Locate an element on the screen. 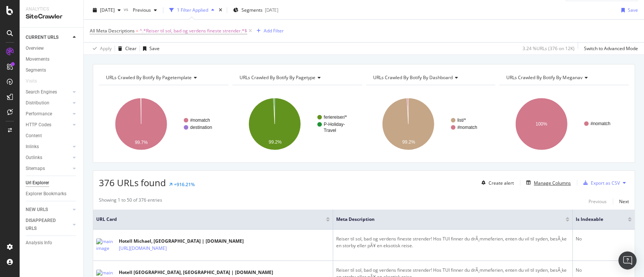  span: Previous is located at coordinates (141, 10).